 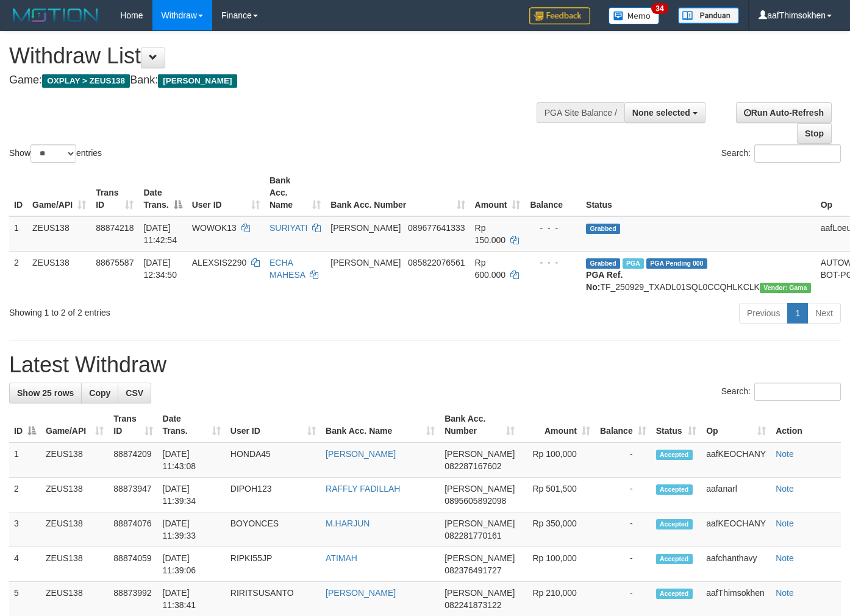 What do you see at coordinates (473, 467) in the screenshot?
I see `span: Copy 082287167602 to clipboard` at bounding box center [473, 467].